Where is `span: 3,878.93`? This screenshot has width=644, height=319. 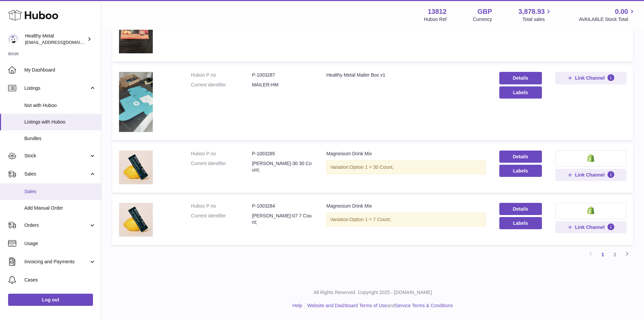
span: 3,878.93 is located at coordinates (532, 11).